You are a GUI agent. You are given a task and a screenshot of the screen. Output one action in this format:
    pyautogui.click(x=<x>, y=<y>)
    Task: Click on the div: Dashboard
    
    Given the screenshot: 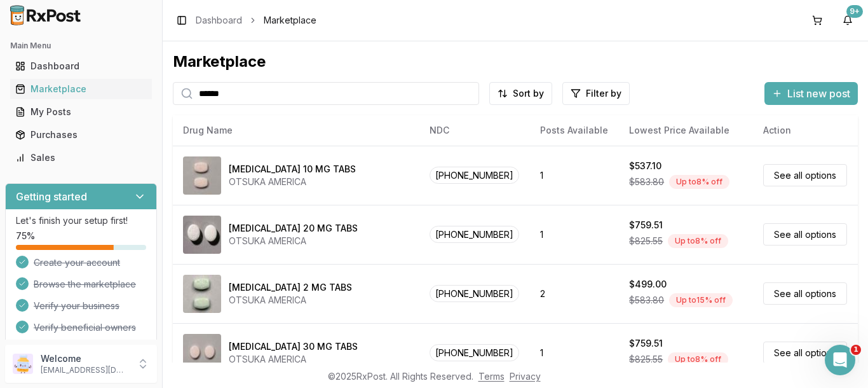 What is the action you would take?
    pyautogui.click(x=81, y=66)
    